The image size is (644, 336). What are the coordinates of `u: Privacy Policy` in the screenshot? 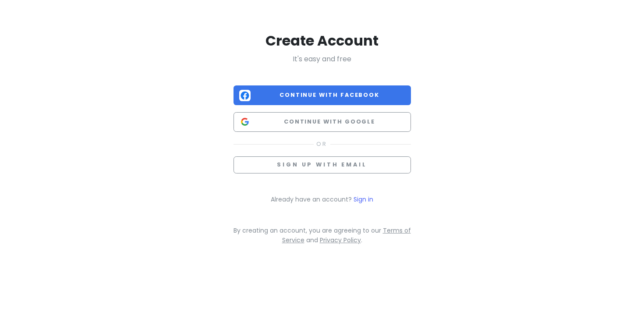 It's located at (340, 240).